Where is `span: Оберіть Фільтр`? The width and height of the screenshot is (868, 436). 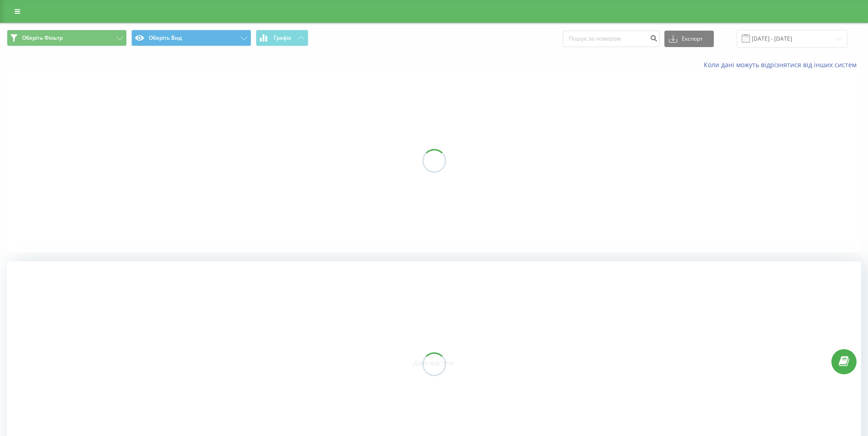
span: Оберіть Фільтр is located at coordinates (42, 38).